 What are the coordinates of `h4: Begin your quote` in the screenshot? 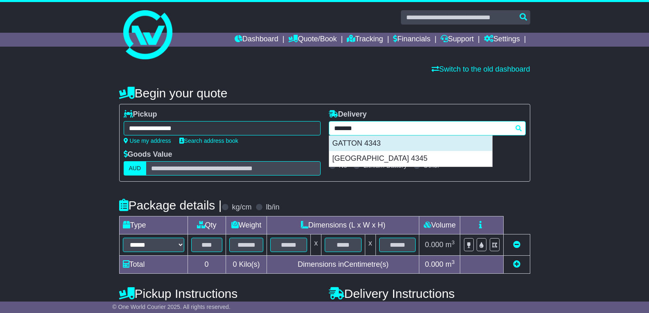 It's located at (325, 93).